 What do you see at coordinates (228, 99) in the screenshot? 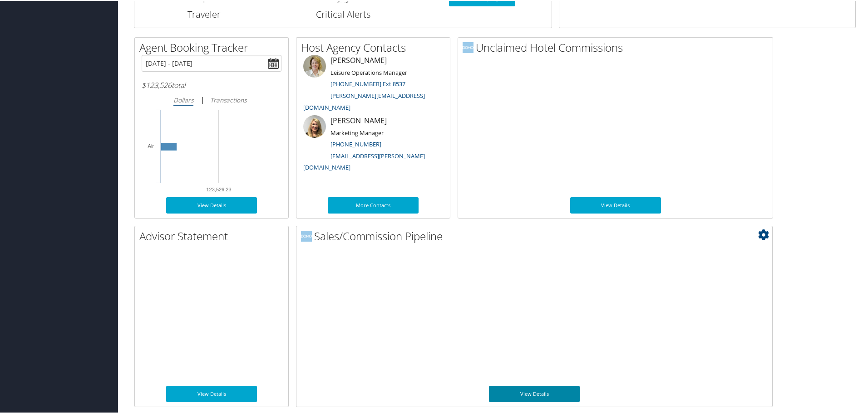
I see `i: Transactions` at bounding box center [228, 99].